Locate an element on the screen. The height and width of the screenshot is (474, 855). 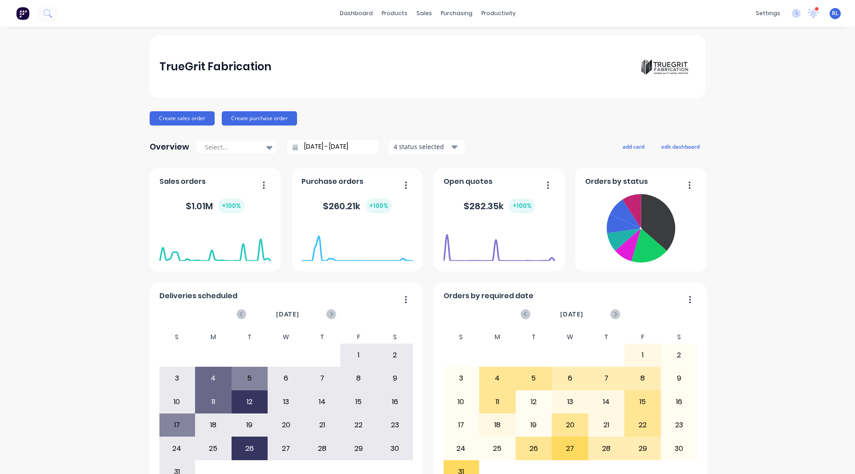
img: TrueGrit Fabrication is located at coordinates (665, 67).